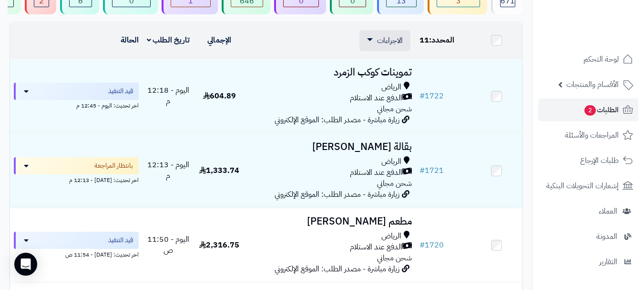  Describe the element at coordinates (607, 236) in the screenshot. I see `span: المدونة` at that location.